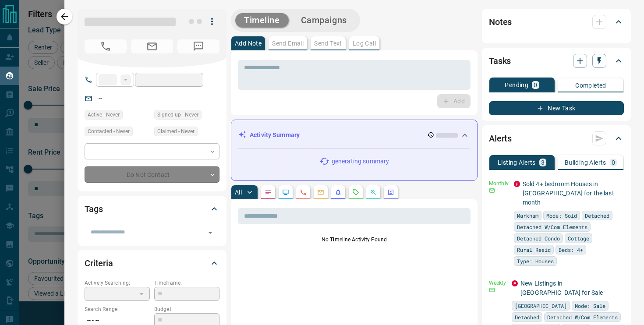  I want to click on p: Listing Alerts, so click(516, 162).